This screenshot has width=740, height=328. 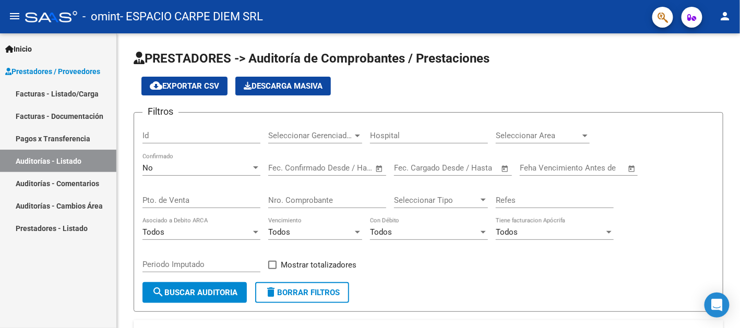 What do you see at coordinates (184, 86) in the screenshot?
I see `button: Exportar CSV` at bounding box center [184, 86].